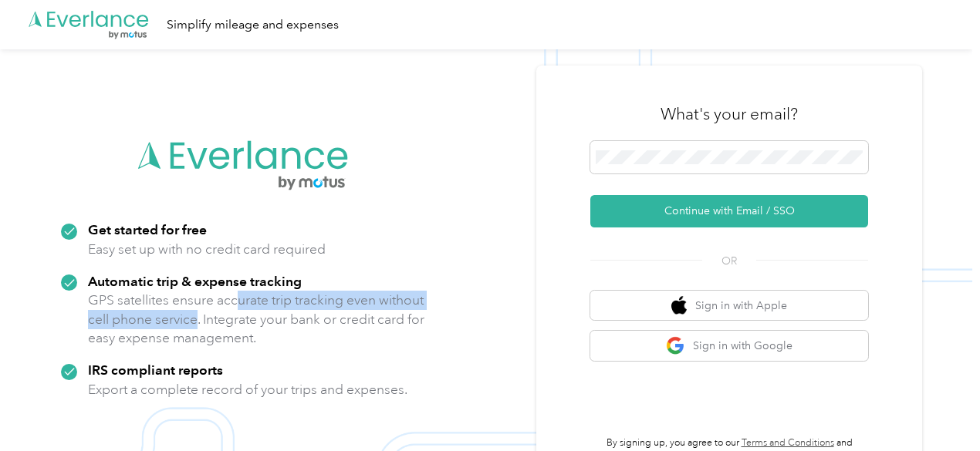  Describe the element at coordinates (730, 114) in the screenshot. I see `h3: What's your email?` at that location.